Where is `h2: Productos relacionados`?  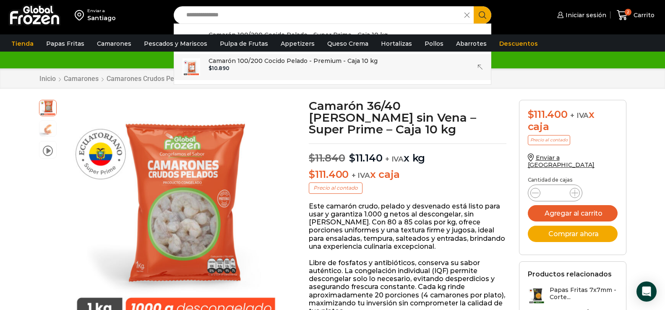 h2: Productos relacionados is located at coordinates (569, 274).